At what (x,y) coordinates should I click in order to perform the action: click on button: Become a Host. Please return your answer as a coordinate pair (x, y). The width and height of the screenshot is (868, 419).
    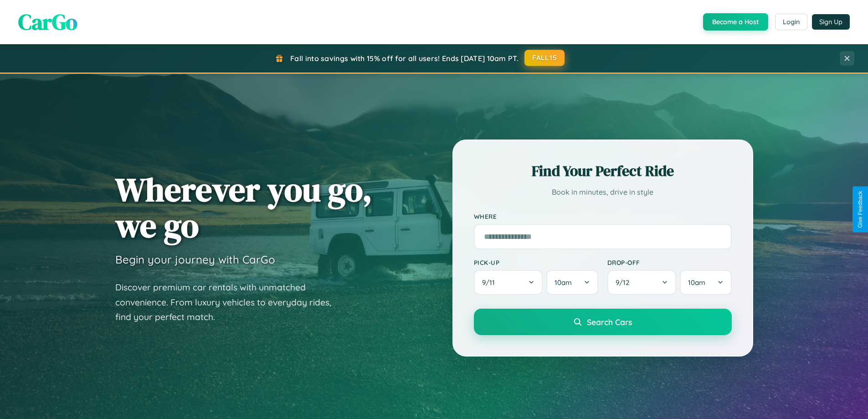
    Looking at the image, I should click on (735, 22).